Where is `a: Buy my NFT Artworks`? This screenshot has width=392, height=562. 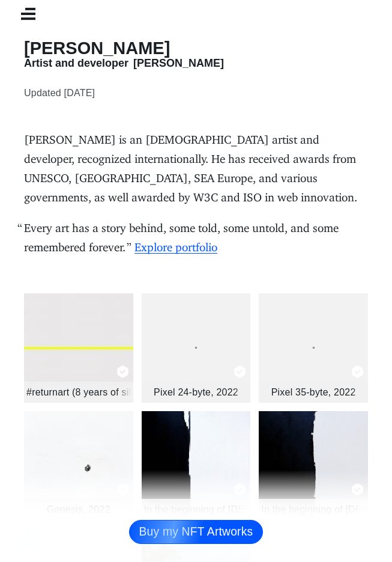
a: Buy my NFT Artworks is located at coordinates (196, 532).